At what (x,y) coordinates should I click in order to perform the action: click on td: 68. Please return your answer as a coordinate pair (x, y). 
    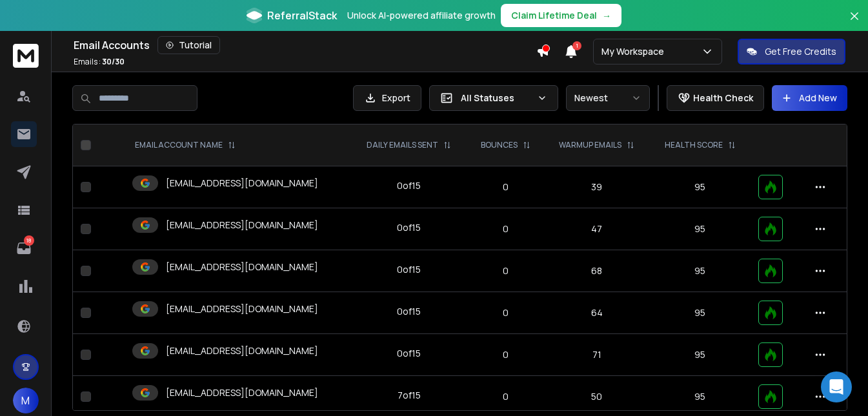
    Looking at the image, I should click on (597, 271).